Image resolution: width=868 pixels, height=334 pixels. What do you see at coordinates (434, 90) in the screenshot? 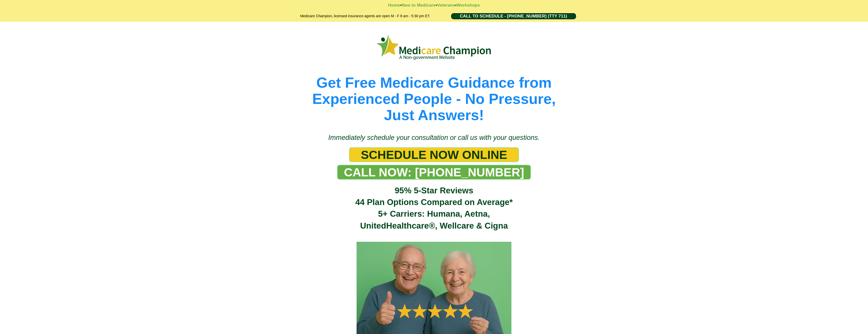
I see `span: Get Free Medicare Guidance from Experienced People - No Pressure,` at bounding box center [434, 90].